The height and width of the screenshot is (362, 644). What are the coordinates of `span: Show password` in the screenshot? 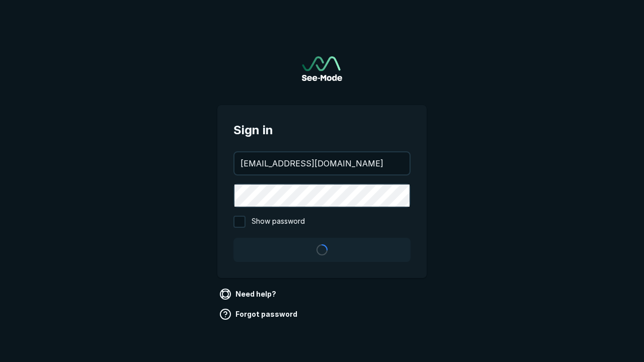 It's located at (278, 221).